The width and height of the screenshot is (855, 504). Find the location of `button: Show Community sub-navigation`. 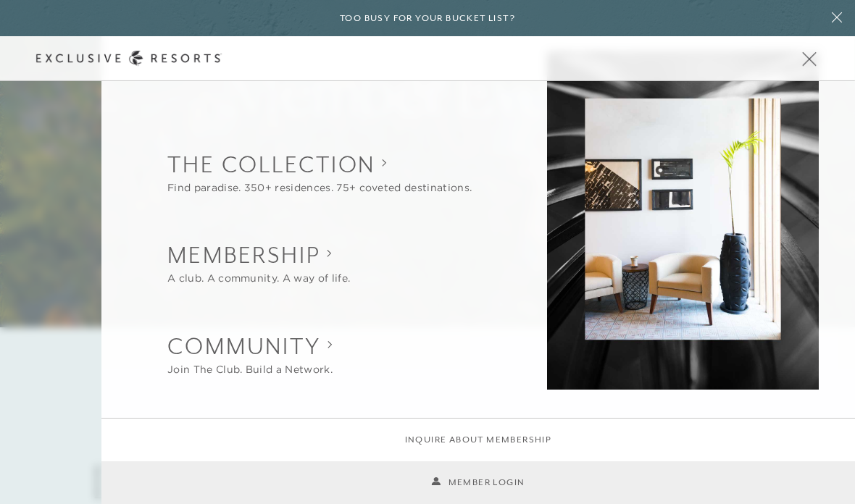

button: Show Community sub-navigation is located at coordinates (250, 353).